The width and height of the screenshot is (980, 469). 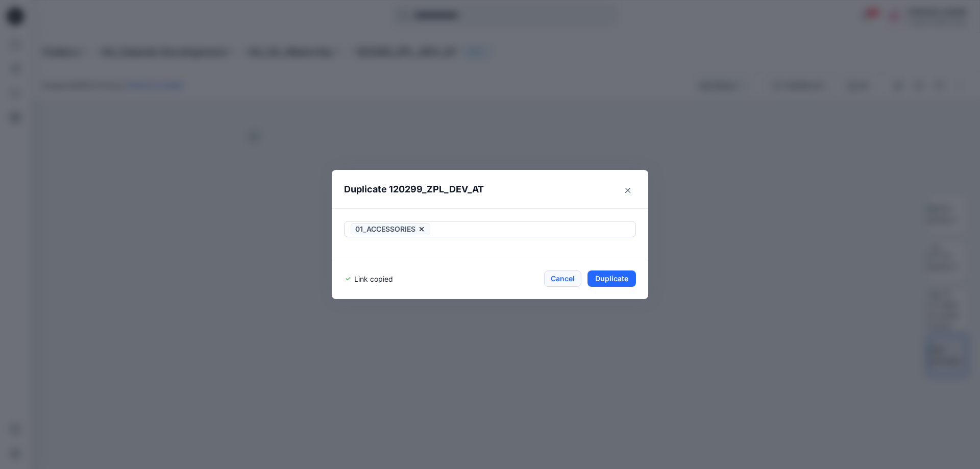 What do you see at coordinates (414, 189) in the screenshot?
I see `p: Duplicate 120299_ZPL_DEV_AT` at bounding box center [414, 189].